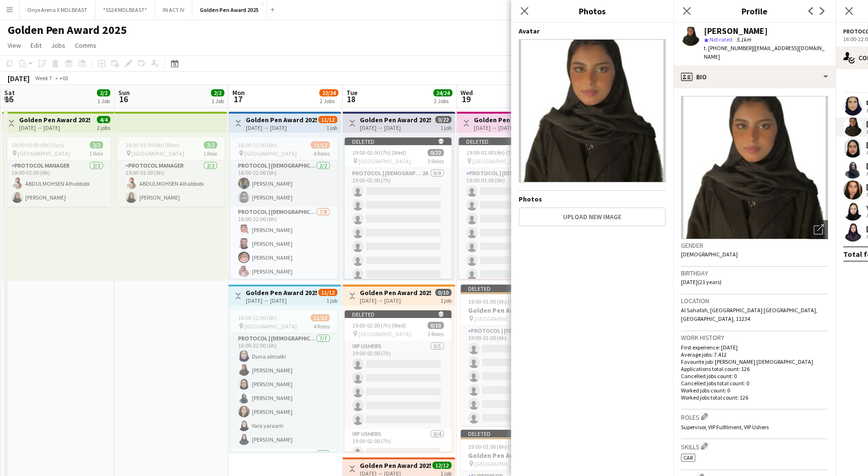 This screenshot has height=476, width=868. Describe the element at coordinates (744, 39) in the screenshot. I see `span: 5.1km` at that location.